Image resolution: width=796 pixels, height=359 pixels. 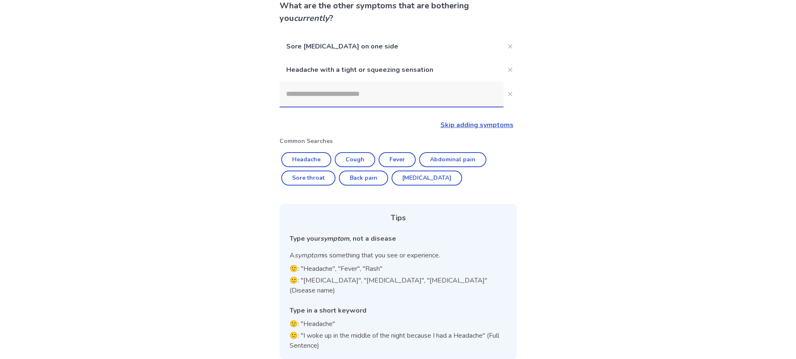 I want to click on button: Headache, so click(x=306, y=160).